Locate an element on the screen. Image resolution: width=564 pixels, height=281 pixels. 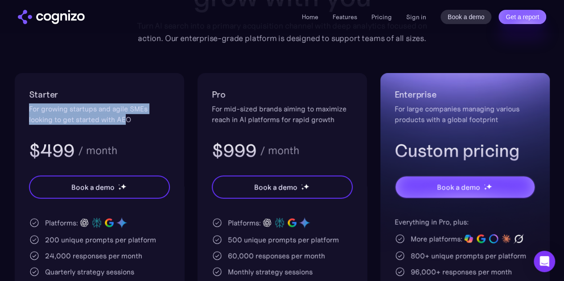
h3: $499 is located at coordinates (52, 151).